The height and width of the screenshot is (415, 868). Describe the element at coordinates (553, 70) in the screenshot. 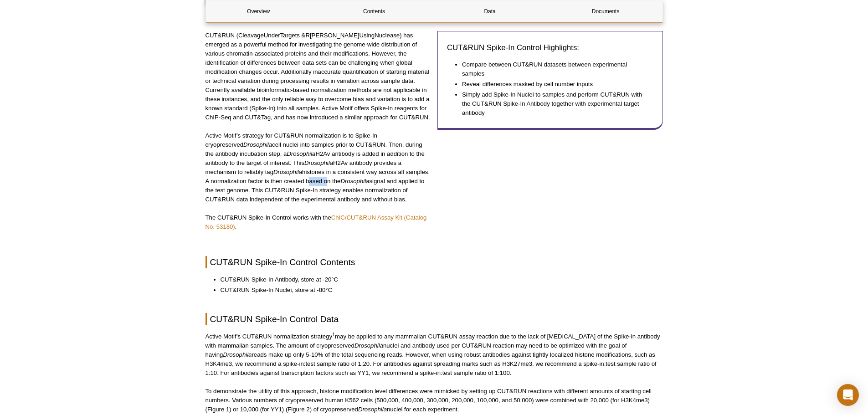

I see `li: Compare between CUT&RUN datasets between experimental samples` at that location.